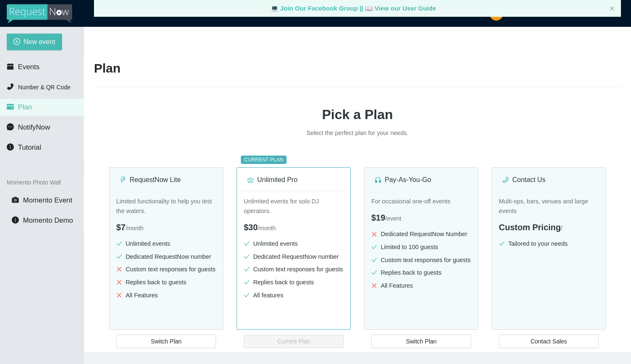  Describe the element at coordinates (29, 67) in the screenshot. I see `span: Events` at that location.